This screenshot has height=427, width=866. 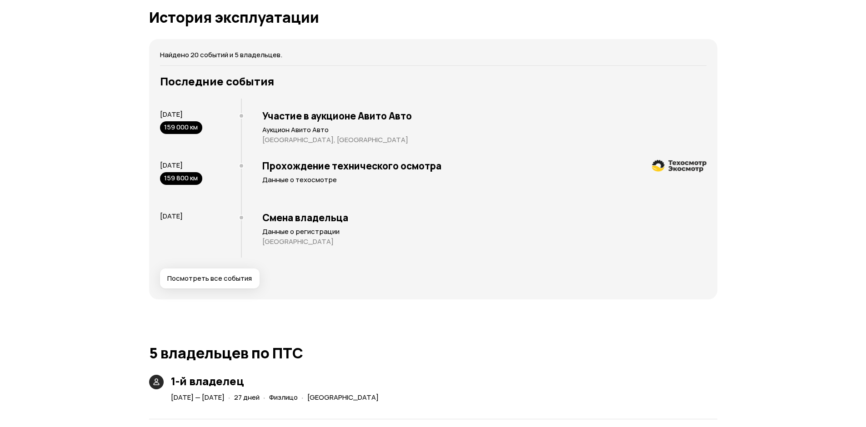 I want to click on h3: Прохождение технического осмотра, so click(x=484, y=166).